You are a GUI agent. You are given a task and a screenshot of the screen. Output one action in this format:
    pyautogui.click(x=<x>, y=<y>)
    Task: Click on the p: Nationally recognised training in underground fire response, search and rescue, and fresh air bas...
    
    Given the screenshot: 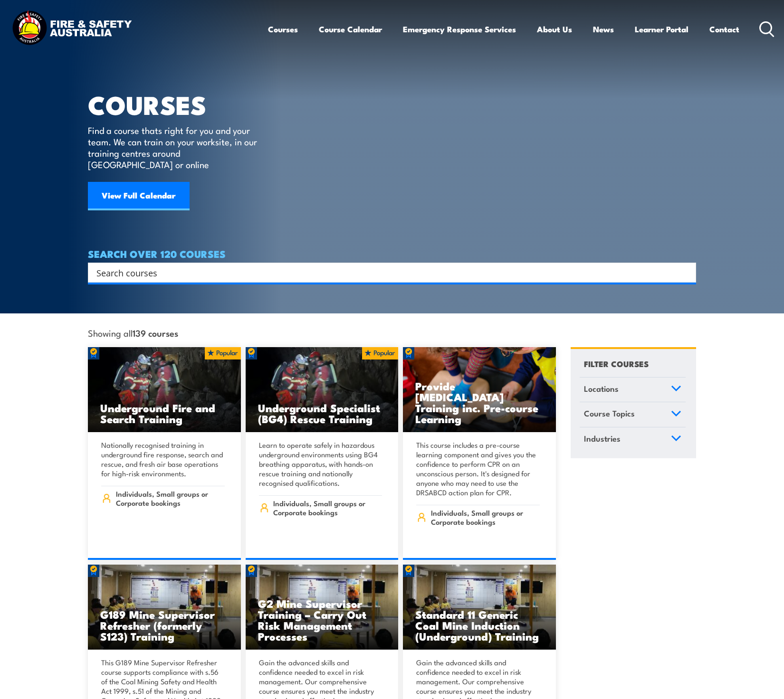 What is the action you would take?
    pyautogui.click(x=163, y=459)
    